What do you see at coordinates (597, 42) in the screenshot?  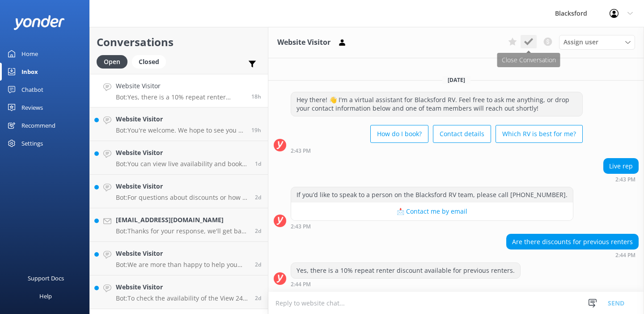 I see `div: Assign User` at bounding box center [597, 42].